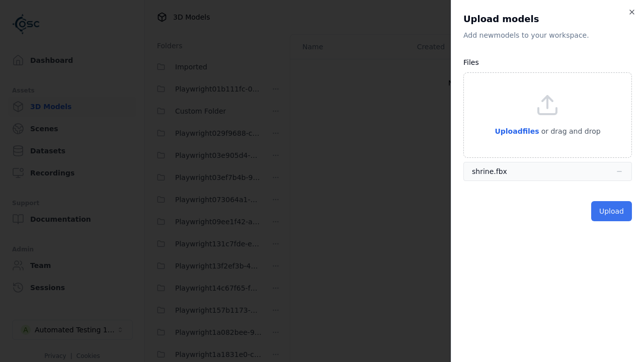 The width and height of the screenshot is (644, 362). Describe the element at coordinates (611, 211) in the screenshot. I see `button: Upload` at that location.